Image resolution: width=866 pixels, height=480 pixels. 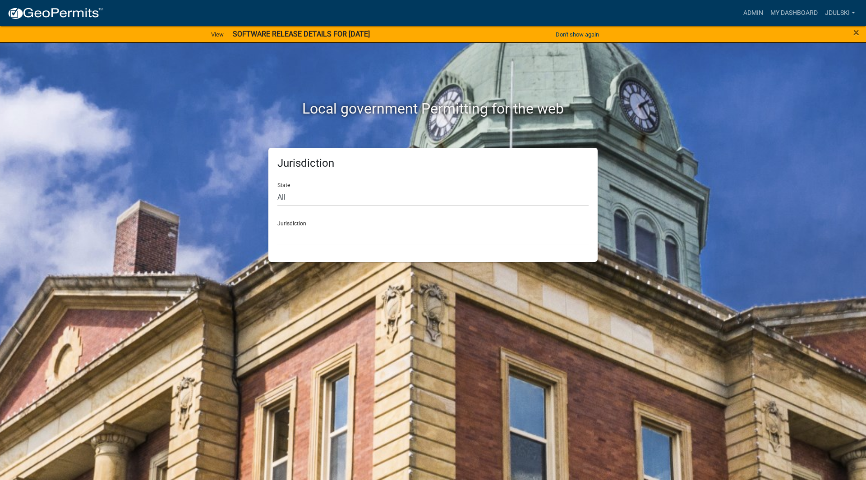 I want to click on a: jdulski, so click(x=840, y=13).